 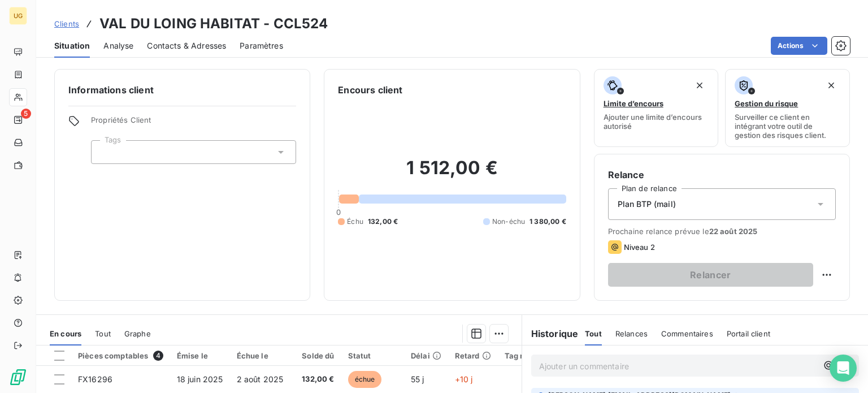 What do you see at coordinates (95, 379) in the screenshot?
I see `span: FX16296` at bounding box center [95, 379].